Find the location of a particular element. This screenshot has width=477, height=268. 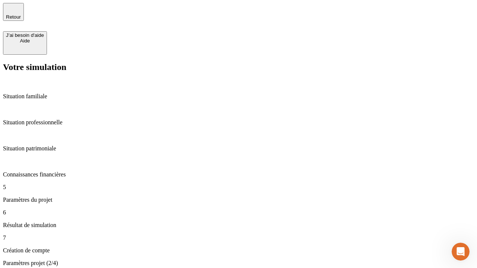

button: Retour is located at coordinates (13, 12).